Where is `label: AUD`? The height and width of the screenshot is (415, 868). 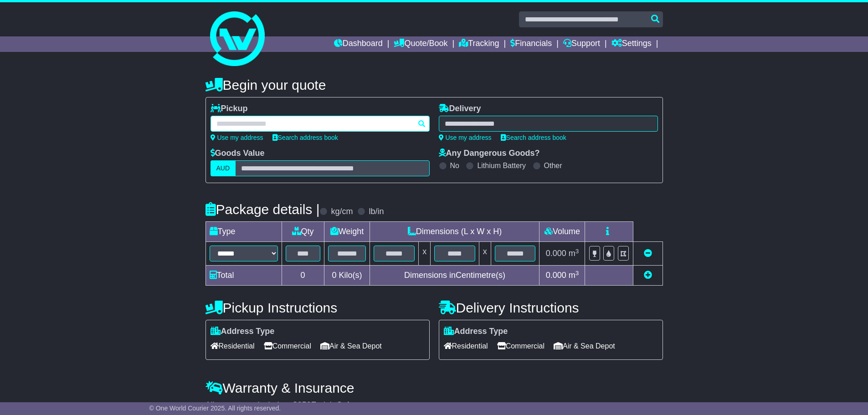
label: AUD is located at coordinates (223, 168).